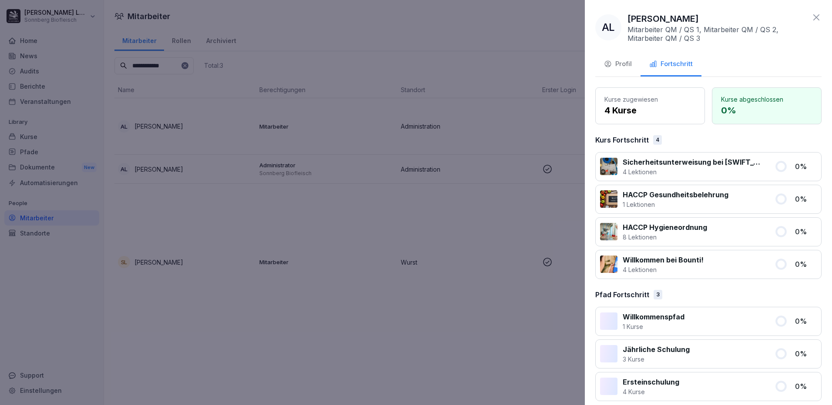  What do you see at coordinates (651, 382) in the screenshot?
I see `p: Ersteinschulung` at bounding box center [651, 382].